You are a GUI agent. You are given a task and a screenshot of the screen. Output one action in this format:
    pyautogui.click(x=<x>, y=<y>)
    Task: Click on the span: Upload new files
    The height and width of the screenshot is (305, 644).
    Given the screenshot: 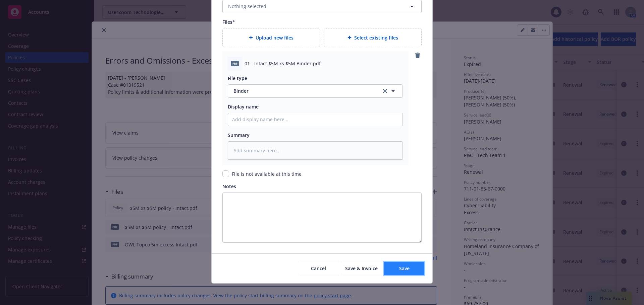 What is the action you would take?
    pyautogui.click(x=274, y=38)
    